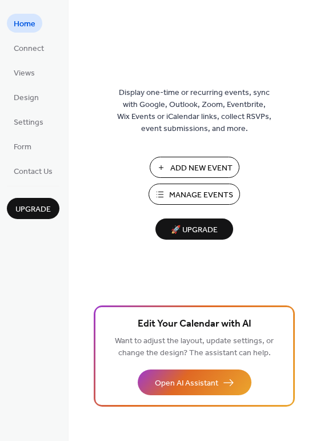  Describe the element at coordinates (24, 72) in the screenshot. I see `a: Views` at that location.